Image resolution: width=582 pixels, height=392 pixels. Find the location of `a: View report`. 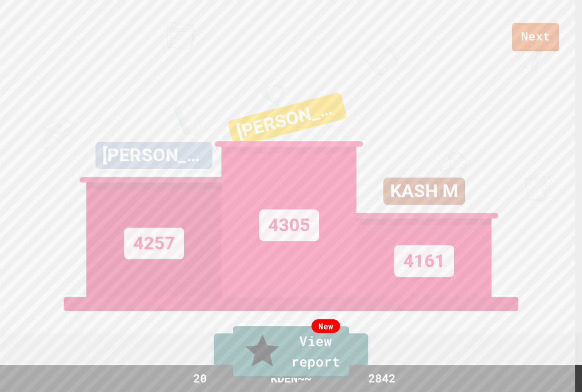

a: View report is located at coordinates (291, 352).